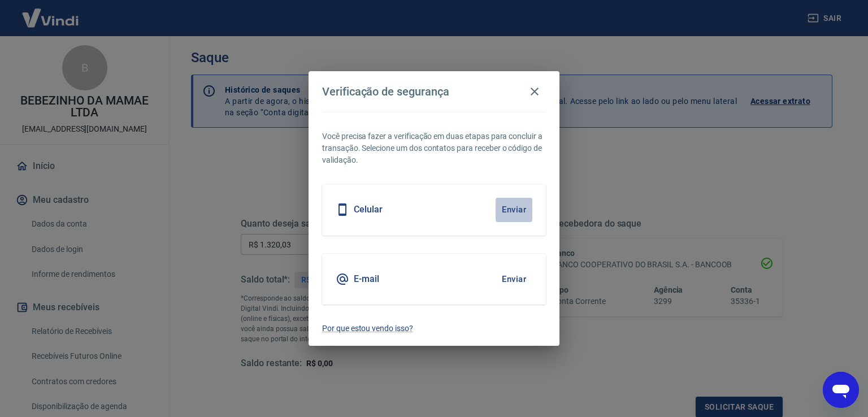 Image resolution: width=868 pixels, height=417 pixels. Describe the element at coordinates (368, 209) in the screenshot. I see `h5: Celular` at that location.